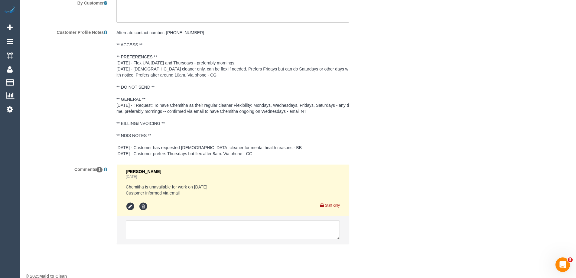 This screenshot has width=576, height=278. Describe the element at coordinates (332, 205) in the screenshot. I see `small: Staff only` at that location.